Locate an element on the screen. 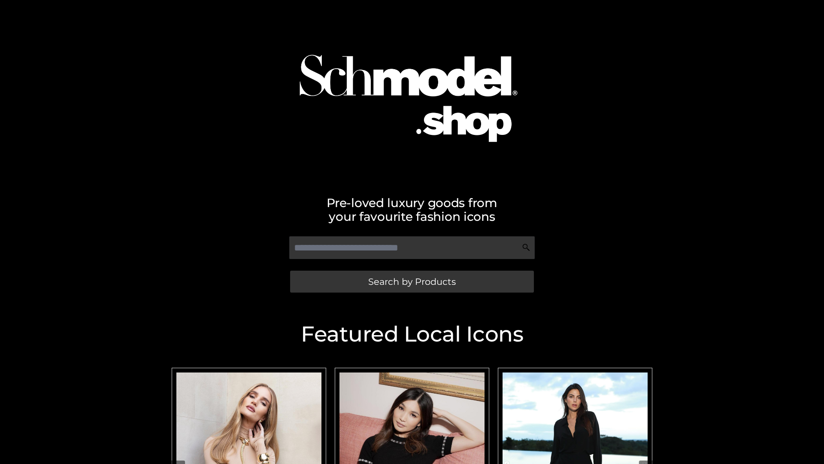  a: Search by Products is located at coordinates (412, 281).